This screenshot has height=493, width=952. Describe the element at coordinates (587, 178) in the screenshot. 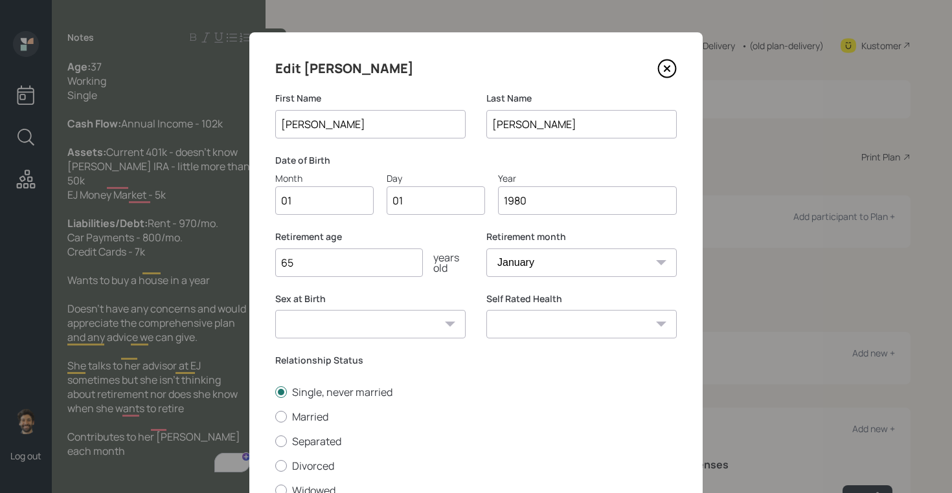

I see `div: Year` at that location.